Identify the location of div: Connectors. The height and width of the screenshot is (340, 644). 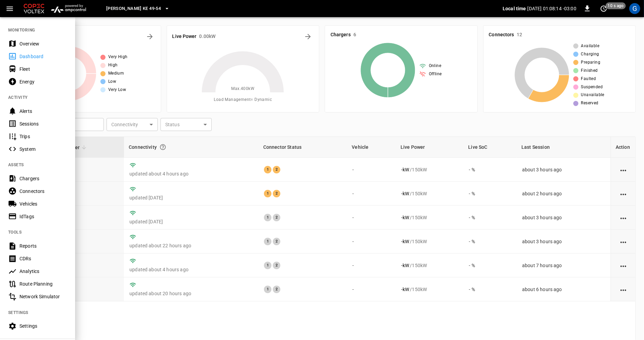
(43, 191).